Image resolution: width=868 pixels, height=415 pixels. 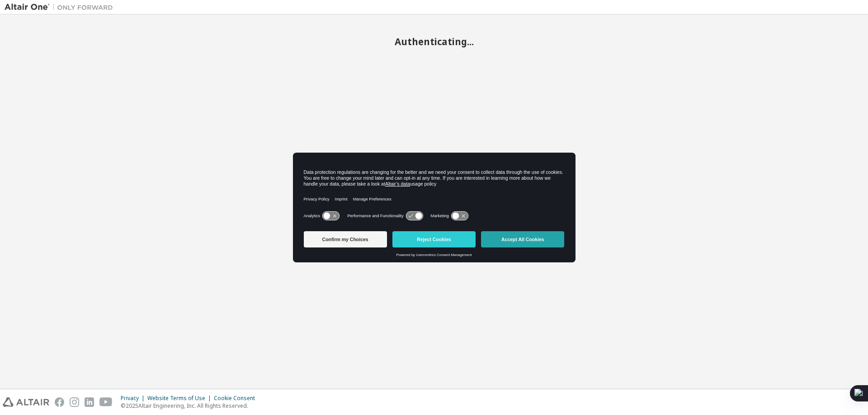 I want to click on div: Privacy, so click(x=134, y=398).